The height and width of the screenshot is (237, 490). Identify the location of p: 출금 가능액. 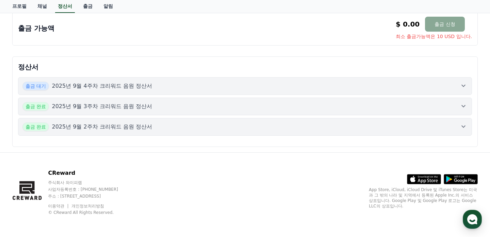
(36, 28).